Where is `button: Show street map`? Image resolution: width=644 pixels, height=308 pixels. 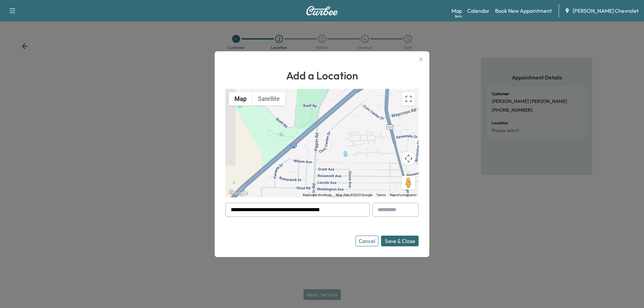
button: Show street map is located at coordinates (241, 99).